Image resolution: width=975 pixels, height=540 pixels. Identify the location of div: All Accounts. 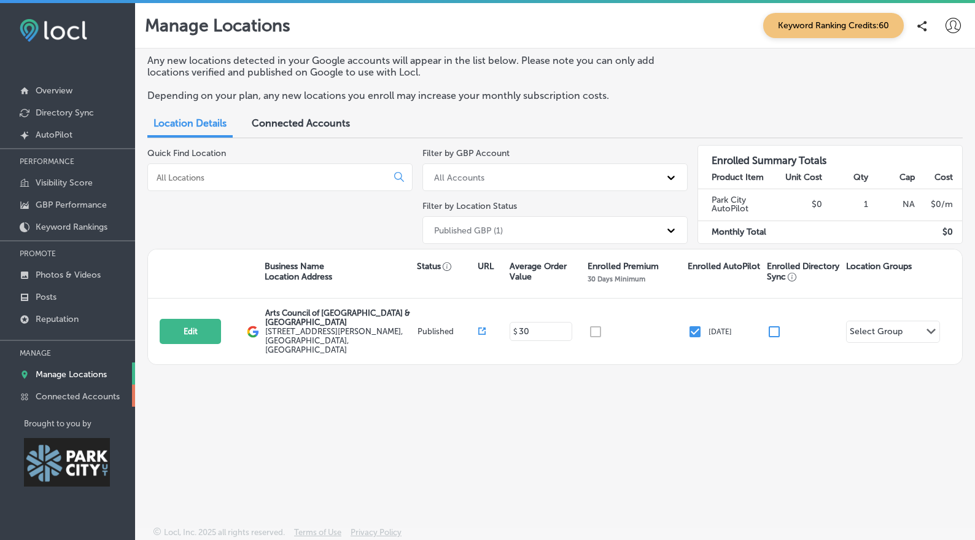
(459, 177).